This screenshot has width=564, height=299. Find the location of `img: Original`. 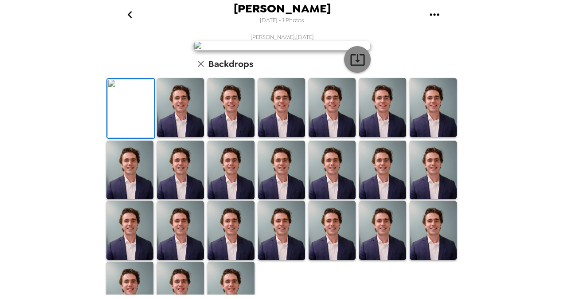

img: Original is located at coordinates (131, 108).